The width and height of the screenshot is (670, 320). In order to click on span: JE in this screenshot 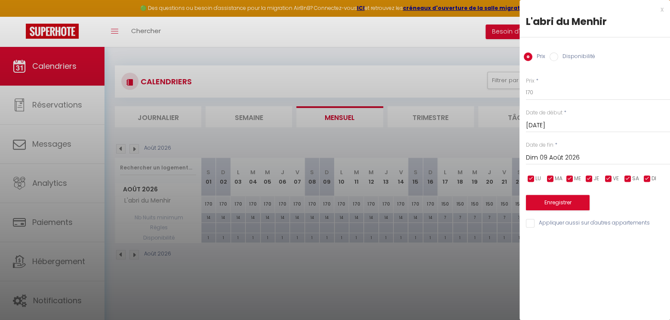, I will do `click(596, 178)`.